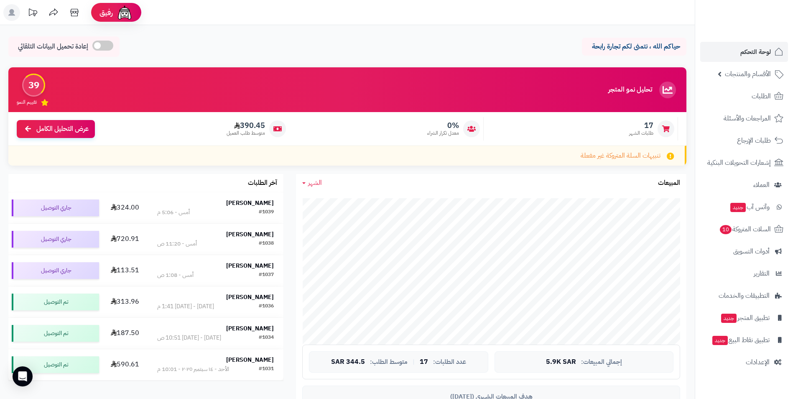  What do you see at coordinates (744, 273) in the screenshot?
I see `a: التقارير` at bounding box center [744, 273].